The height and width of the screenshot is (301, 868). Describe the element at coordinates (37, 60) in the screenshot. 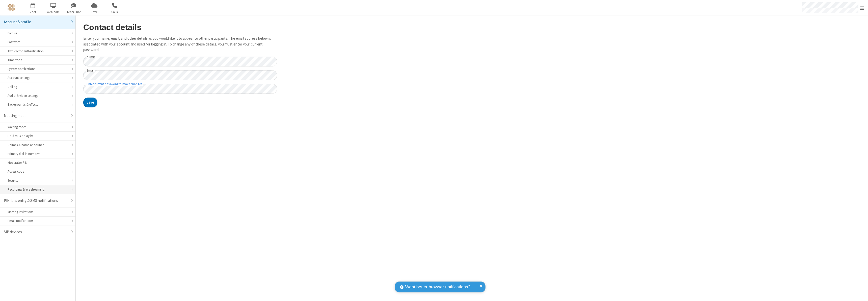

I see `div: Time zone` at that location.